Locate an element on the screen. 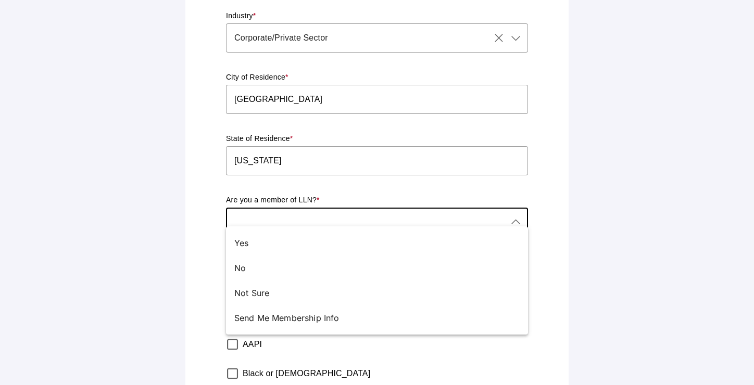 The width and height of the screenshot is (754, 385). span: Corporate/Private Sector is located at coordinates (281, 38).